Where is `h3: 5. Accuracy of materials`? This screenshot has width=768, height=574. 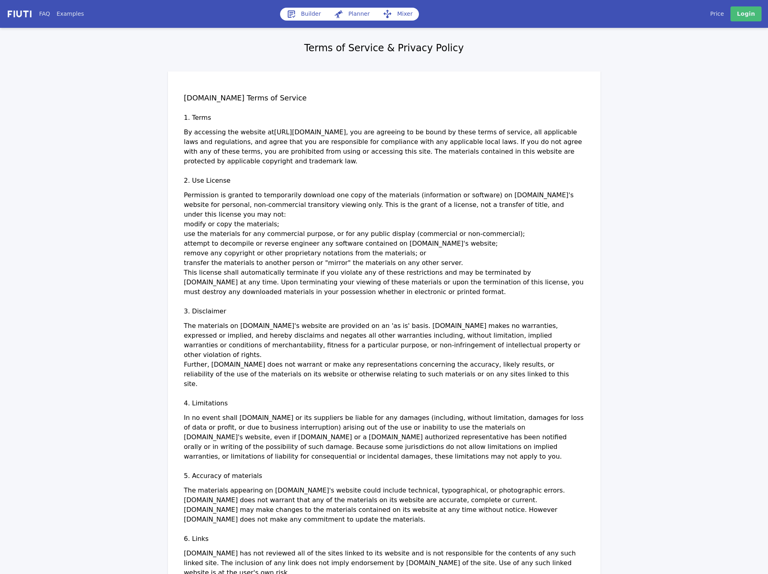 h3: 5. Accuracy of materials is located at coordinates (384, 476).